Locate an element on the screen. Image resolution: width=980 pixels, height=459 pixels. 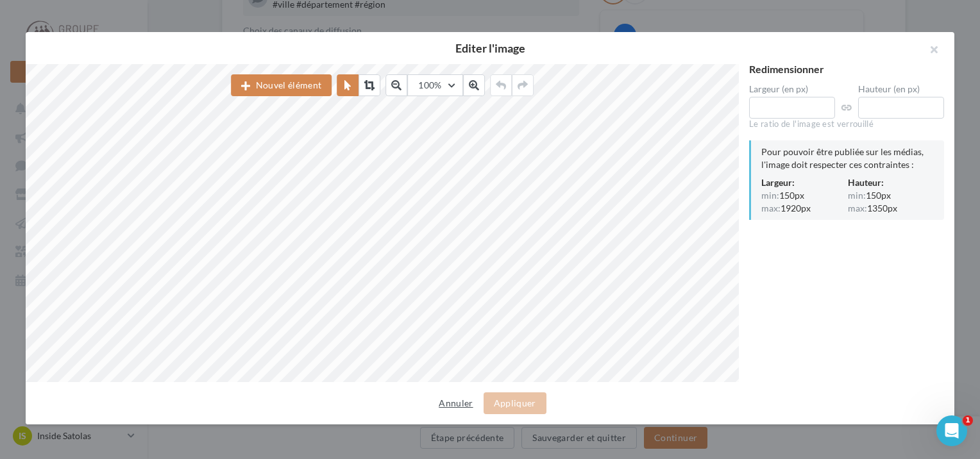
div: 1350px is located at coordinates (891, 208).